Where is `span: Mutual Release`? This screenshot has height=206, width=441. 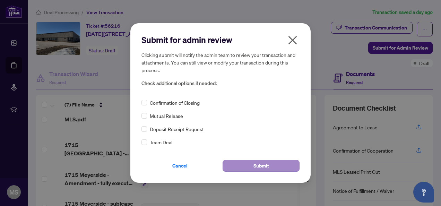
span: Mutual Release is located at coordinates (166, 116).